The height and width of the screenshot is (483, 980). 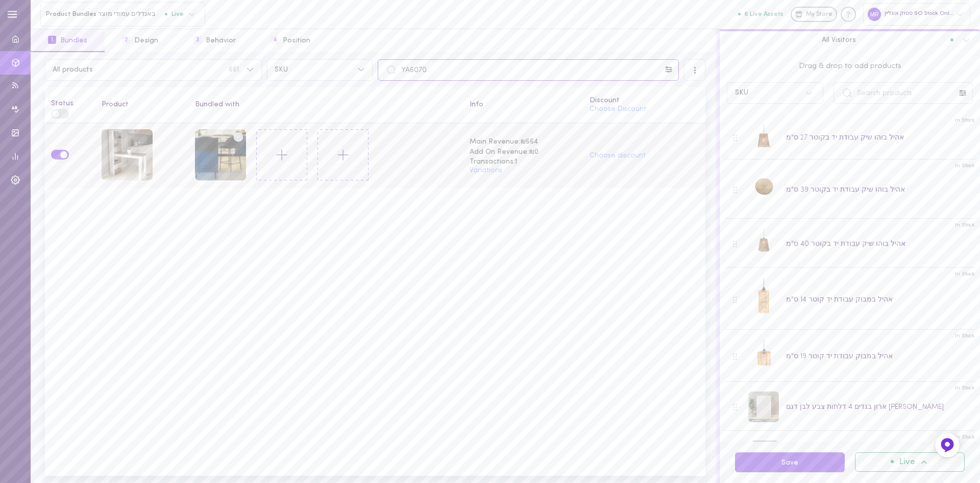 I want to click on a: My Store, so click(x=813, y=14).